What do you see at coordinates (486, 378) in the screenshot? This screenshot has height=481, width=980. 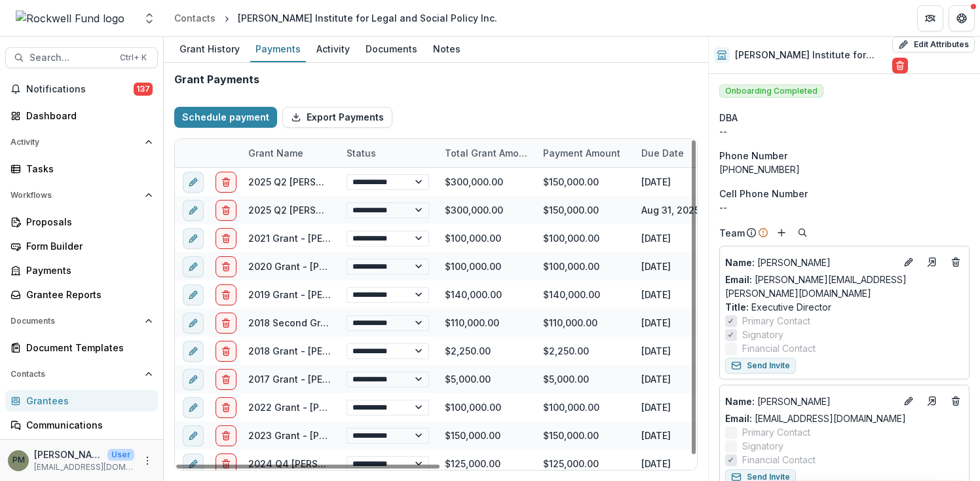 I see `div: $5,000.00` at bounding box center [486, 378].